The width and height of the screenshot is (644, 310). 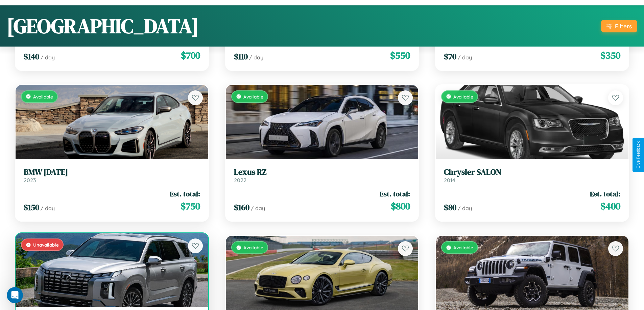 What do you see at coordinates (240, 57) in the screenshot?
I see `span: $ 110` at bounding box center [240, 57].